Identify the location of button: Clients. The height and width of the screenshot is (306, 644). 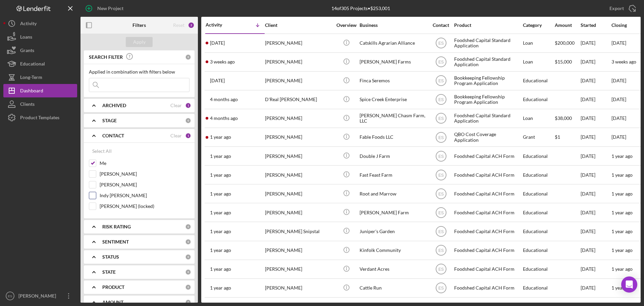
(40, 104).